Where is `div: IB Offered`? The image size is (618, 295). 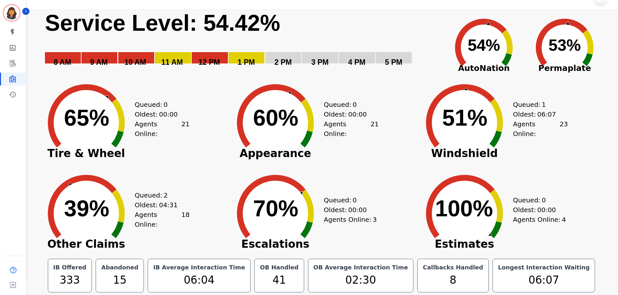 div: IB Offered is located at coordinates (70, 267).